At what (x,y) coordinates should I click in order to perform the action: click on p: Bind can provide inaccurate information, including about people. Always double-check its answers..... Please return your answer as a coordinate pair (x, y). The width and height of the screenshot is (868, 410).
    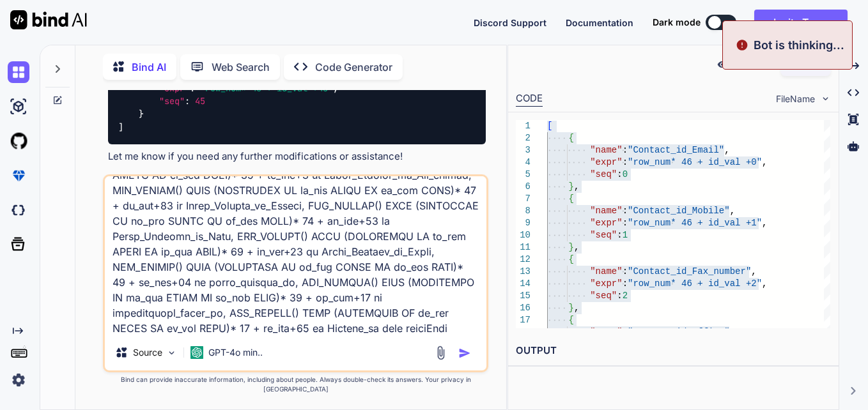
    Looking at the image, I should click on (295, 385).